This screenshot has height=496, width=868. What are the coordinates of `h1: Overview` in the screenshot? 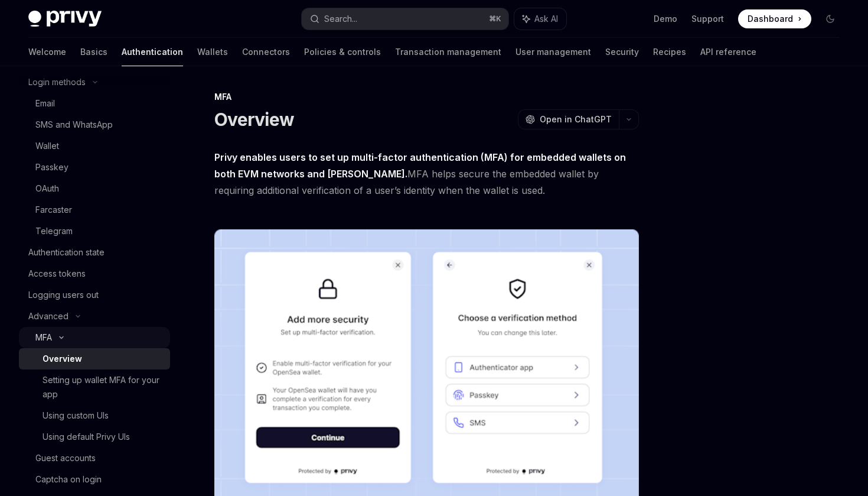 It's located at (254, 120).